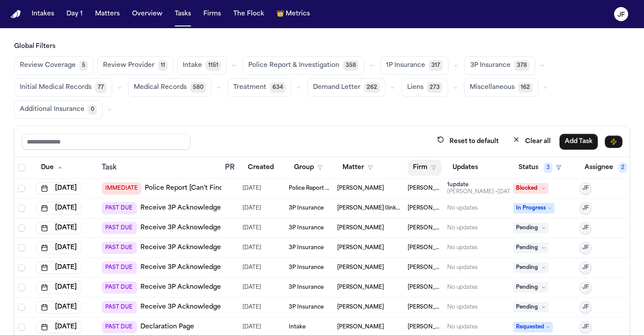 The image size is (644, 335). What do you see at coordinates (249, 14) in the screenshot?
I see `button: The Flock` at bounding box center [249, 14].